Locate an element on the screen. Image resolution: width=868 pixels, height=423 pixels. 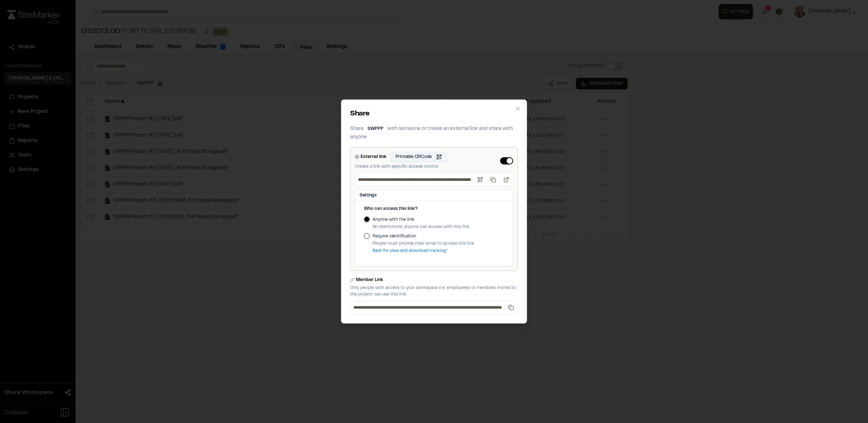
h4: Who can access this link? is located at coordinates (434, 208).